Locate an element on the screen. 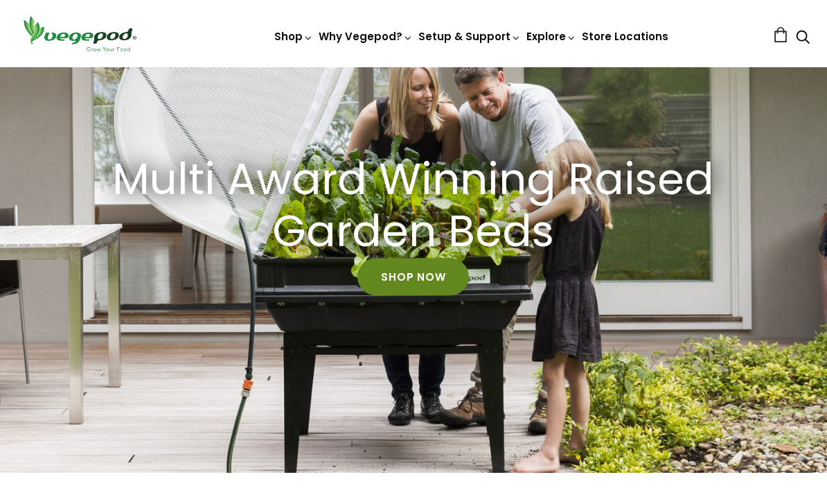 The width and height of the screenshot is (827, 504). img: Vegepod is located at coordinates (79, 33).